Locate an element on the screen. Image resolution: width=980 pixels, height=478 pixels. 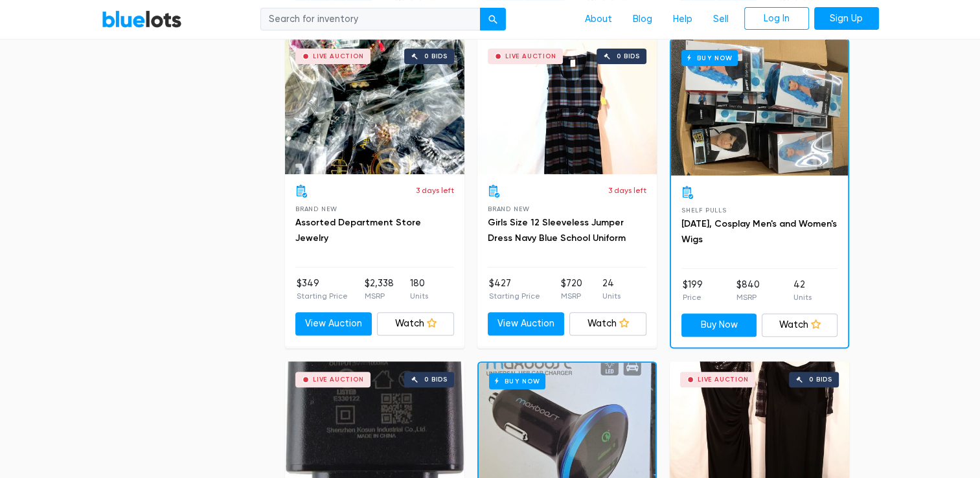
a: Help is located at coordinates (683, 19).